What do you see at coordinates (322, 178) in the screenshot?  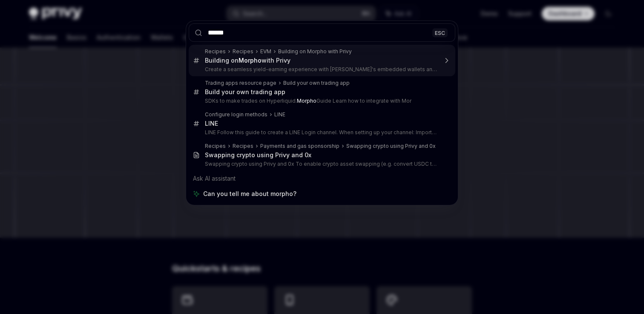 I see `div: Ask AI assistant` at bounding box center [322, 178].